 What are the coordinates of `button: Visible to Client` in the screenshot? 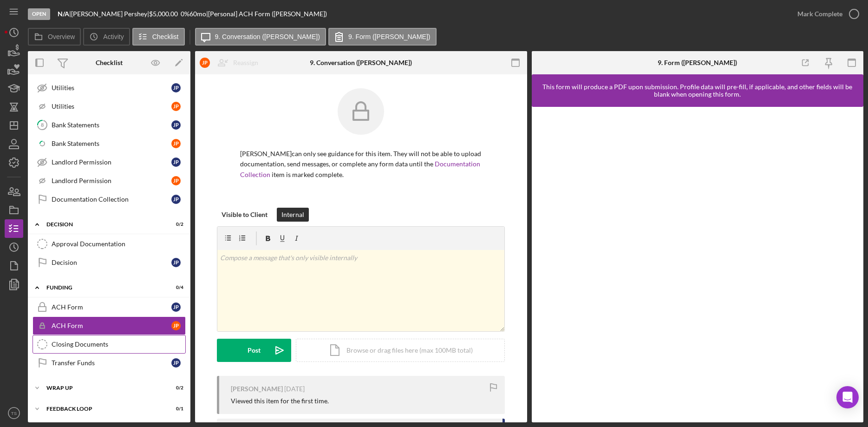 It's located at (245, 214).